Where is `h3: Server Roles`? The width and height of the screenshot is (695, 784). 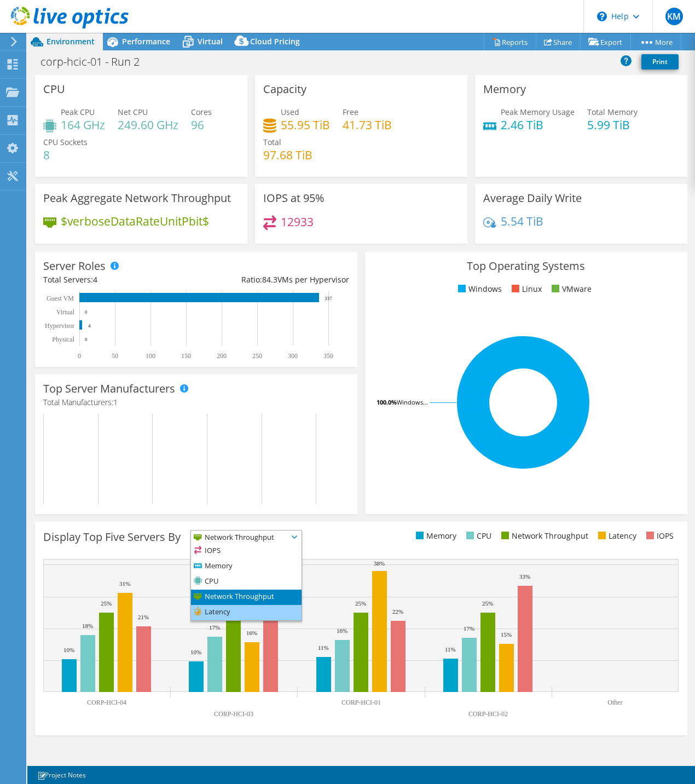
h3: Server Roles is located at coordinates (74, 266).